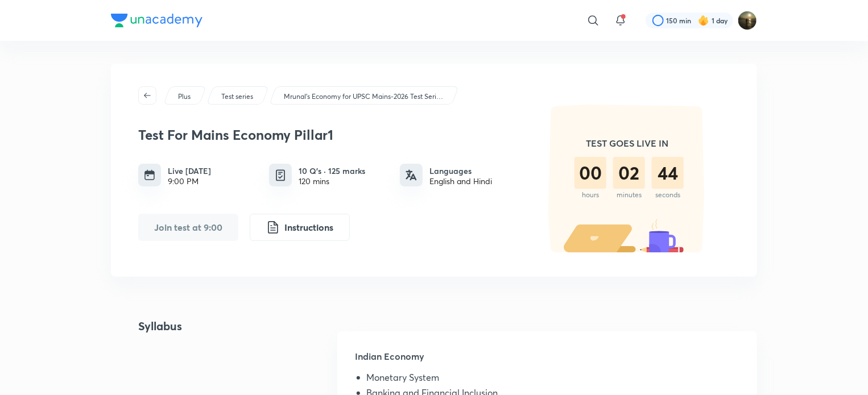  Describe the element at coordinates (332, 170) in the screenshot. I see `h6: 10 Q’s · 125 marks` at that location.